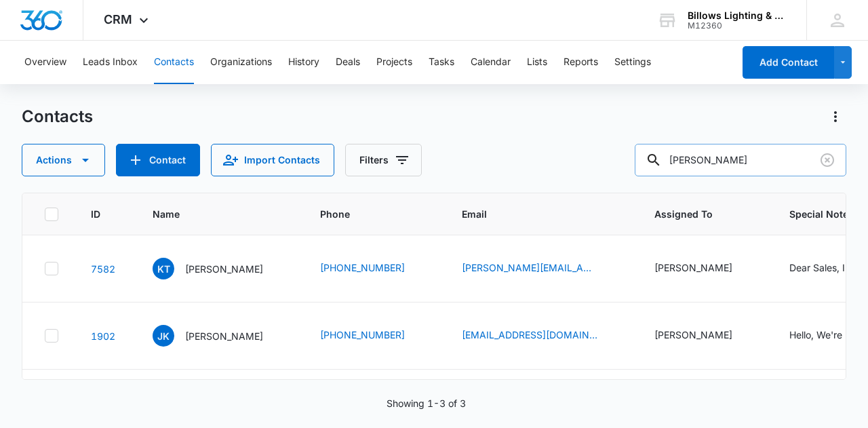  Describe the element at coordinates (737, 26) in the screenshot. I see `div: account id` at that location.